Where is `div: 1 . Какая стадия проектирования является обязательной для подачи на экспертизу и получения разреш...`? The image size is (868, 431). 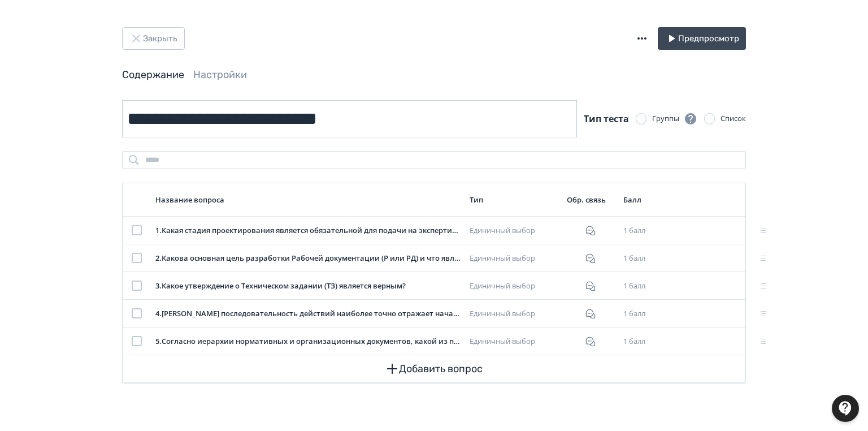 div: 1 . Какая стадия проектирования является обязательной для подачи на экспертизу и получения разреш... is located at coordinates (308, 231).